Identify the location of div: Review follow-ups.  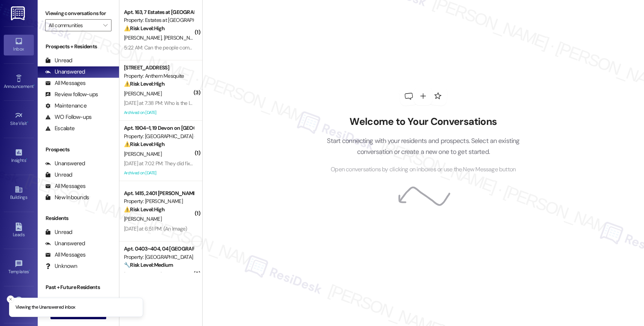
(71, 94).